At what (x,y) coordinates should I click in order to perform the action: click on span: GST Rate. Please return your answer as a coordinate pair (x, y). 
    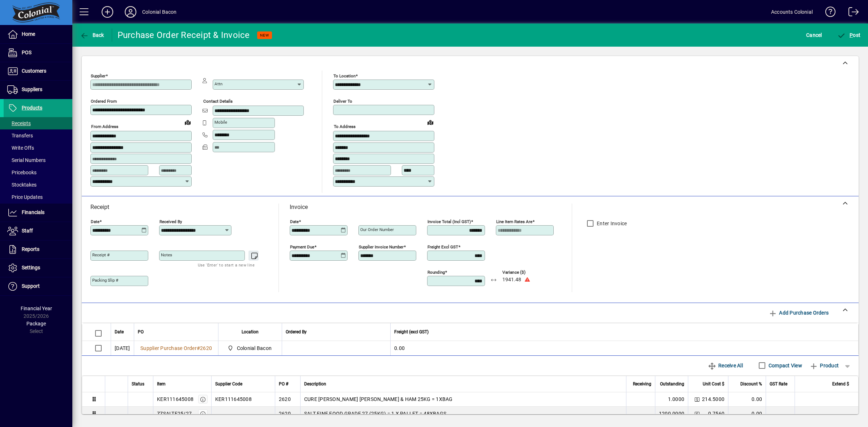
    Looking at the image, I should click on (778, 384).